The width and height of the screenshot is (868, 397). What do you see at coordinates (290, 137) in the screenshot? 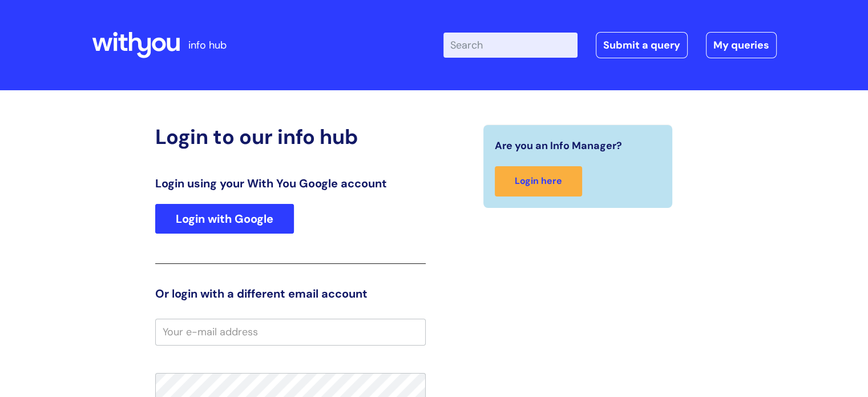
I see `h2: Login to our info hub` at bounding box center [290, 137].